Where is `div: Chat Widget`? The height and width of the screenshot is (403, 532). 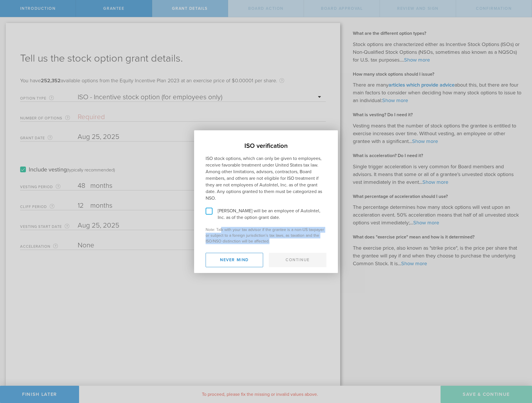 div: Chat Widget is located at coordinates (517, 372).